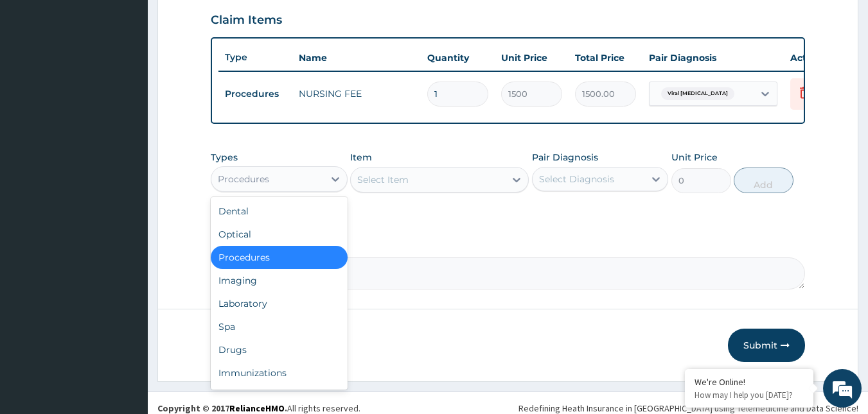 Image resolution: width=868 pixels, height=414 pixels. Describe the element at coordinates (361, 157) in the screenshot. I see `label: Item` at that location.